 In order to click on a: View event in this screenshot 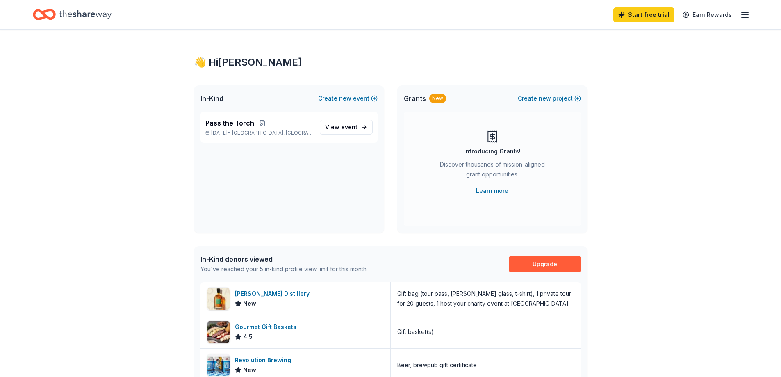, I will do `click(346, 127)`.